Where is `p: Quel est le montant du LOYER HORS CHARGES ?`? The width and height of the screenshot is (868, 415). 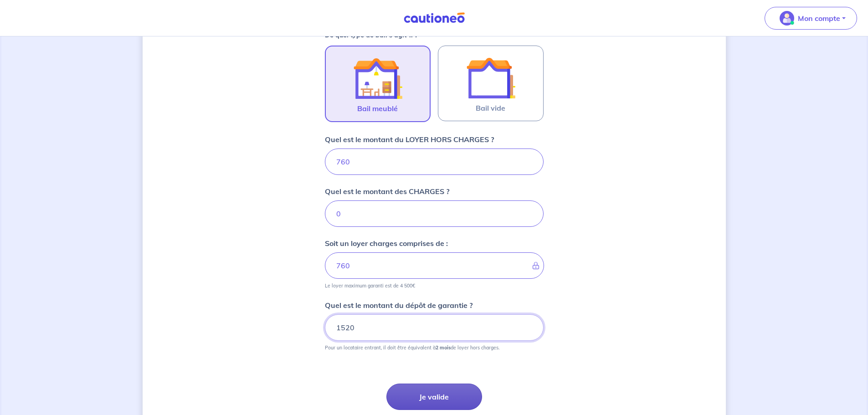 p: Quel est le montant du LOYER HORS CHARGES ? is located at coordinates (410, 139).